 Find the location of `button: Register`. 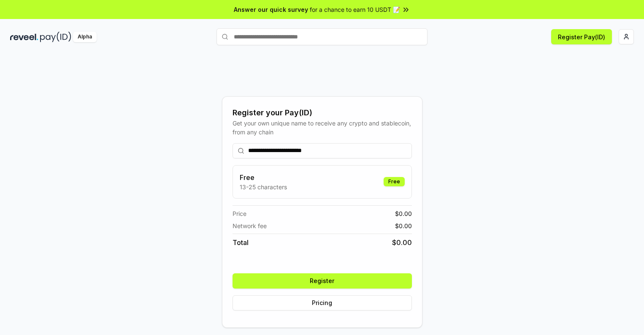

button: Register is located at coordinates (322, 281).